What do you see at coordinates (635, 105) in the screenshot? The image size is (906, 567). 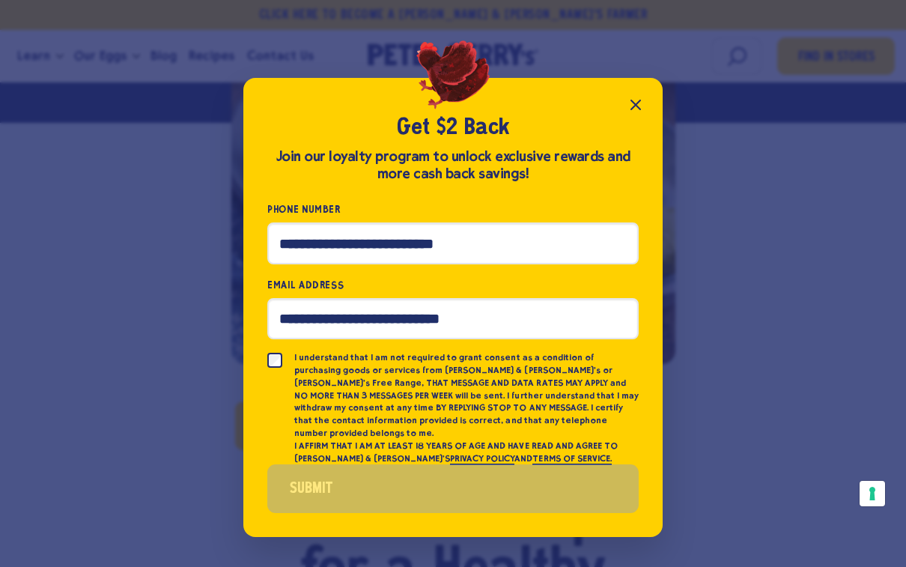 I see `button: Close popup` at bounding box center [635, 105].